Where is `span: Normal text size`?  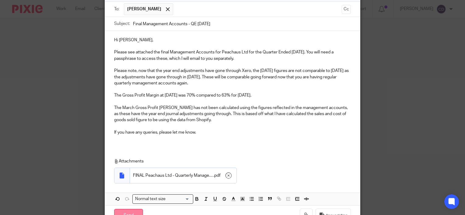 span: Normal text size is located at coordinates (150, 199).